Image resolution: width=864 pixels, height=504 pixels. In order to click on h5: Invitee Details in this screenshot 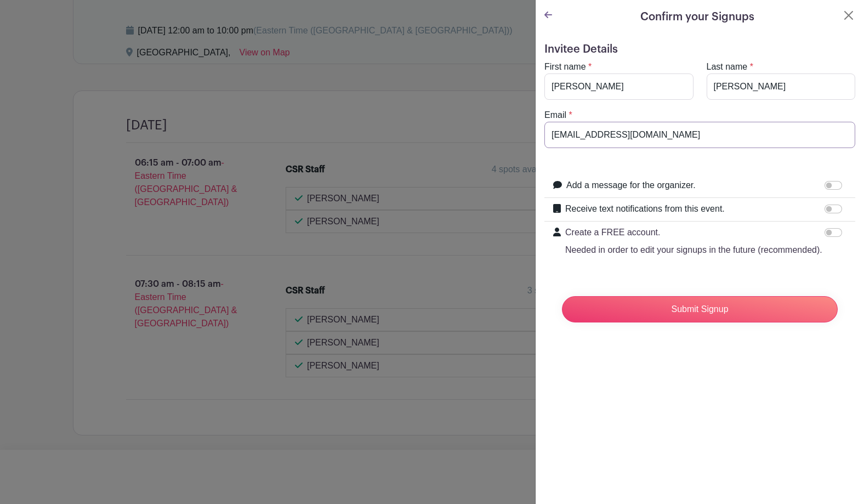, I will do `click(699, 49)`.